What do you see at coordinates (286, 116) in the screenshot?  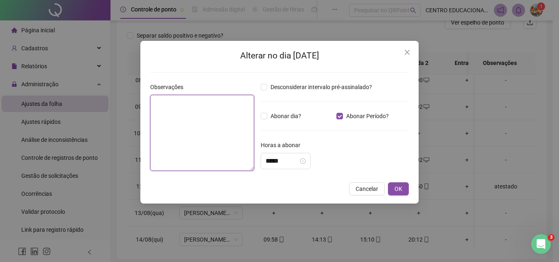 I see `span: Abonar dia?` at bounding box center [286, 116].